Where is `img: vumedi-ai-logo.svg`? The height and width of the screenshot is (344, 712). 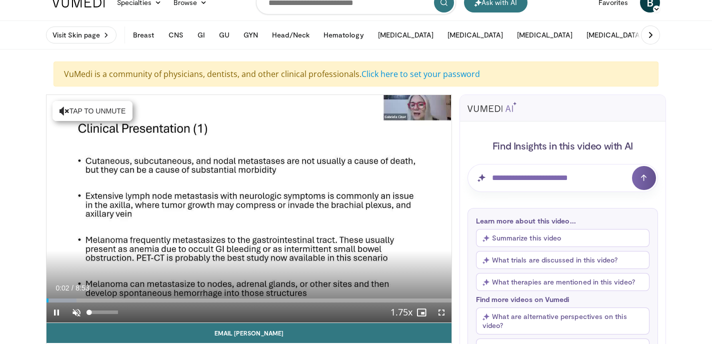 img: vumedi-ai-logo.svg is located at coordinates (492, 107).